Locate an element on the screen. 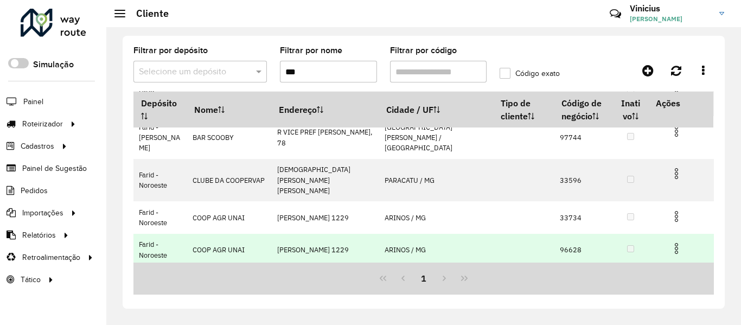 This screenshot has width=741, height=325. span: Pedidos is located at coordinates (34, 190).